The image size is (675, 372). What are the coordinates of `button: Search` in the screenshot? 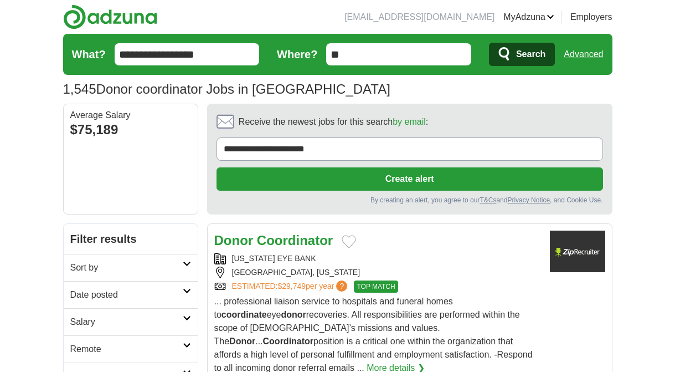 It's located at (522, 54).